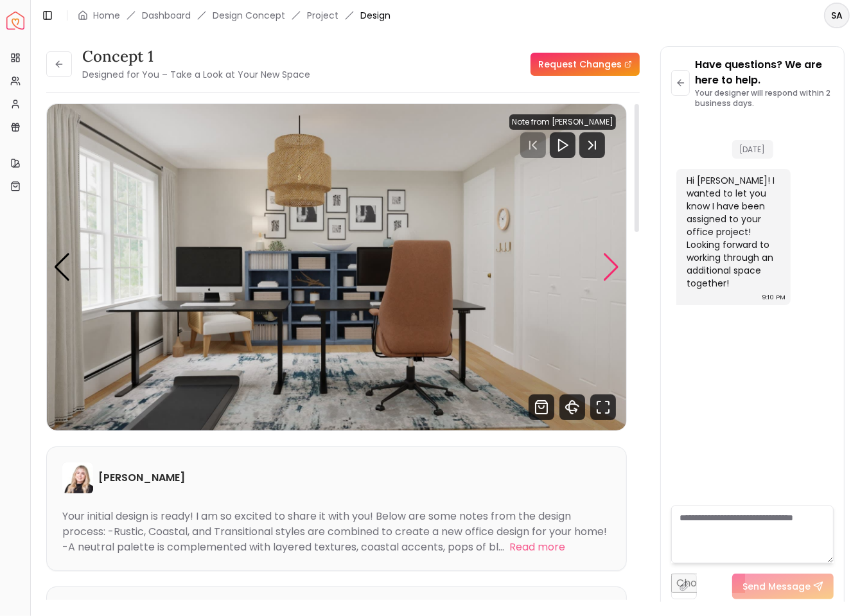 The width and height of the screenshot is (860, 616). I want to click on div: 9:10 PM, so click(773, 297).